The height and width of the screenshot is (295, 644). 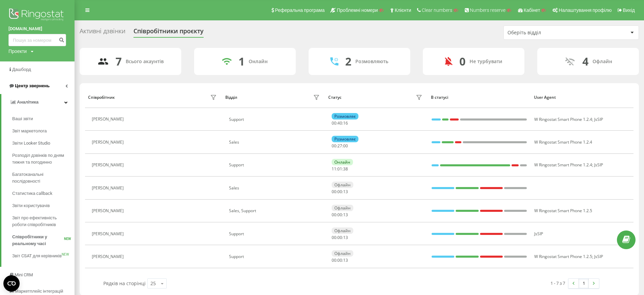 I want to click on span: Вихід, so click(x=629, y=10).